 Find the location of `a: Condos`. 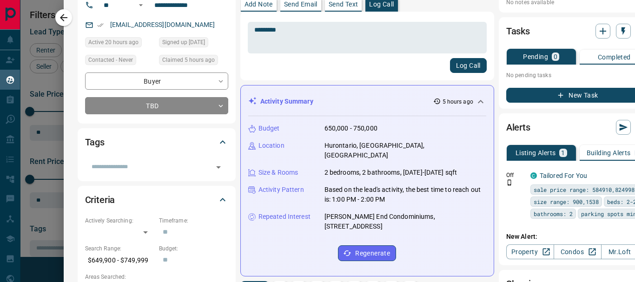

a: Condos is located at coordinates (578, 252).